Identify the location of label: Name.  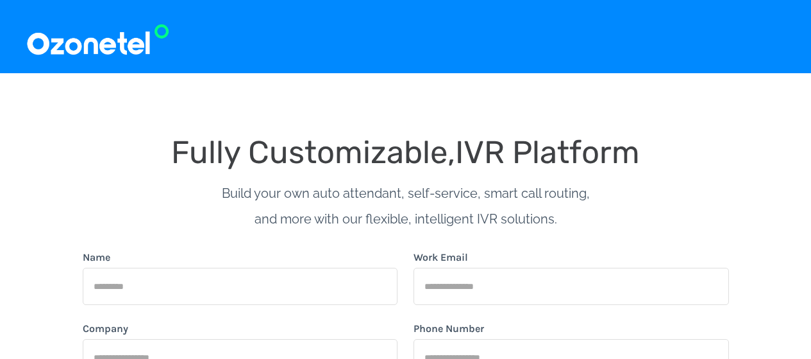
(96, 257).